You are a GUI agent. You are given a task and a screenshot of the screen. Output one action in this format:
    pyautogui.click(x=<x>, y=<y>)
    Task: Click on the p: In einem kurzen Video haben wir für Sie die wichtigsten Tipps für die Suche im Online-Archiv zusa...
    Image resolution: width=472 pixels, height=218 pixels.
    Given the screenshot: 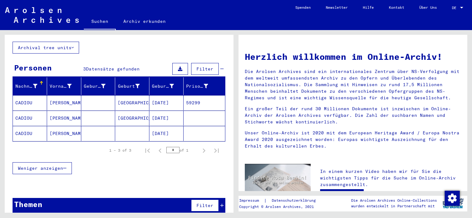 What is the action you would take?
    pyautogui.click(x=390, y=178)
    